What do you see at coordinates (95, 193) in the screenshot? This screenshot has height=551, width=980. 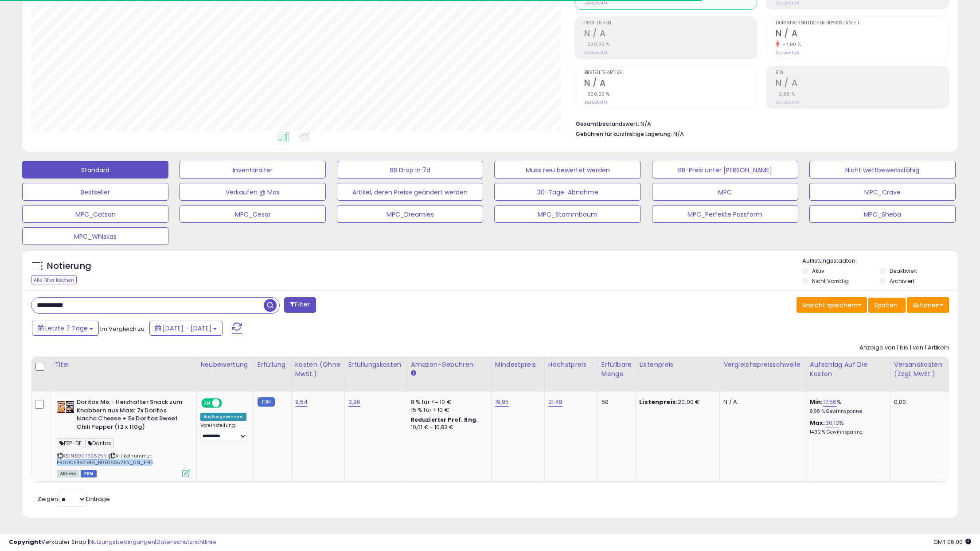 I see `font: Bestseller` at bounding box center [95, 193].